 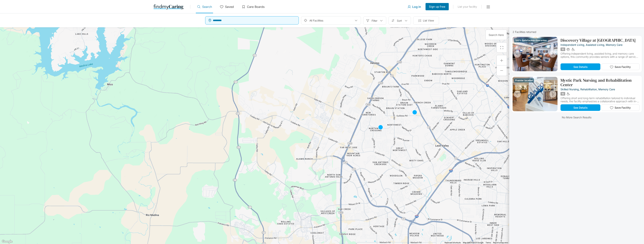 I want to click on p: Log in, so click(x=416, y=7).